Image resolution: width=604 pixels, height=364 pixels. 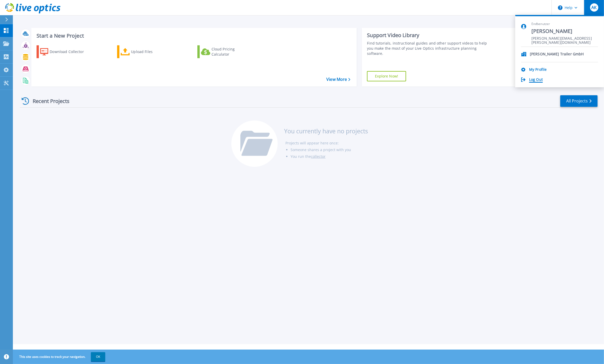 What do you see at coordinates (338, 79) in the screenshot?
I see `a: View More` at bounding box center [338, 79].